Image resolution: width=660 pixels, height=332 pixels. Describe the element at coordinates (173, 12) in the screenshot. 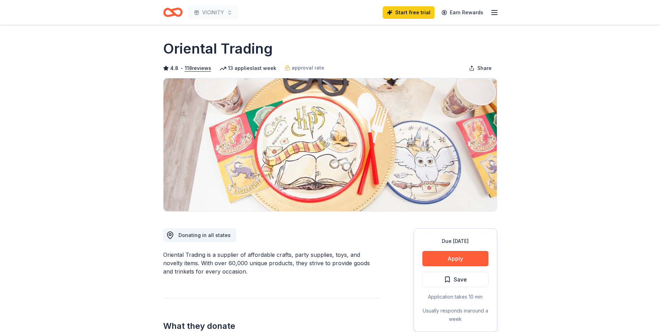

I see `a: Home` at that location.